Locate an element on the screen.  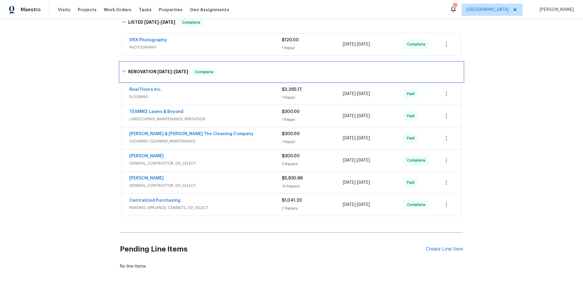
span: Visits is located at coordinates (64, 10).